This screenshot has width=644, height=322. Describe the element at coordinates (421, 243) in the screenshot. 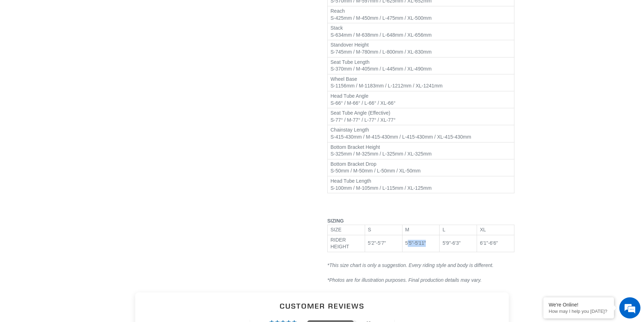

I see `div: 5'5"-5'11"` at that location.